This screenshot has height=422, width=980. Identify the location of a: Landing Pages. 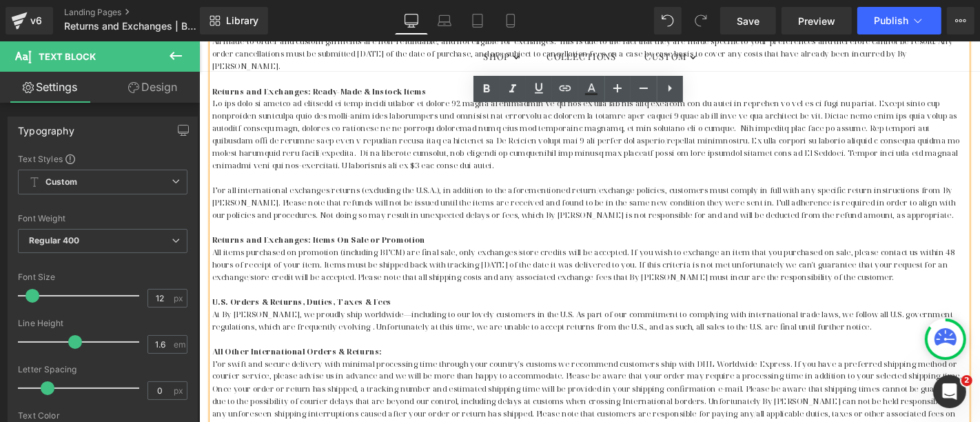
(144, 13).